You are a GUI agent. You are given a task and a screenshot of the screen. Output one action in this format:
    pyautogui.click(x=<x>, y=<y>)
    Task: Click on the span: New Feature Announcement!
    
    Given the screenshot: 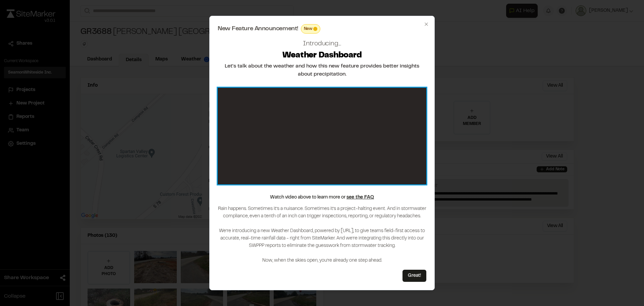 What is the action you would take?
    pyautogui.click(x=258, y=29)
    